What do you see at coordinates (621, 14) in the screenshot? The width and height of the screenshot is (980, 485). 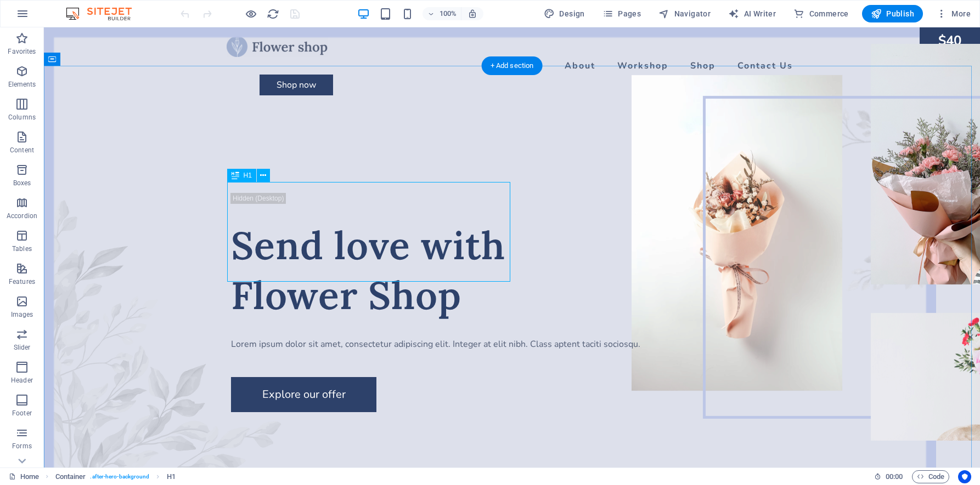 I see `span: Pages` at bounding box center [621, 14].